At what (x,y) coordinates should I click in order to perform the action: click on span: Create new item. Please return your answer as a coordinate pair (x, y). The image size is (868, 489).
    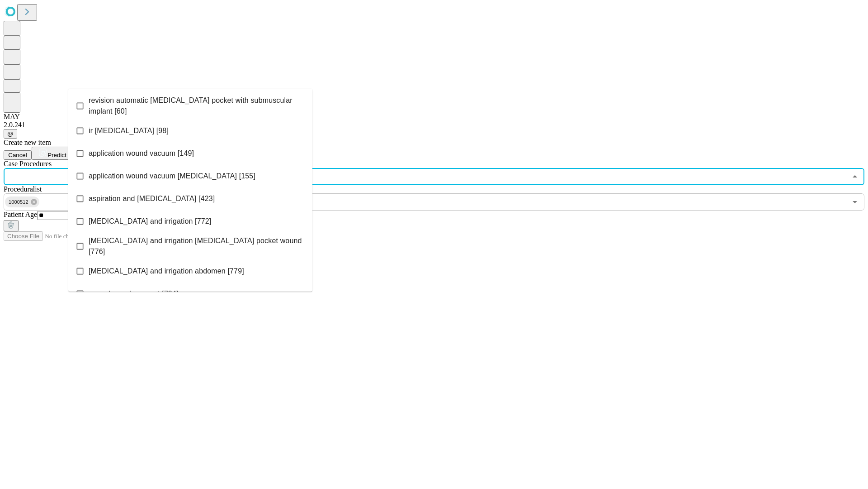
    Looking at the image, I should click on (27, 142).